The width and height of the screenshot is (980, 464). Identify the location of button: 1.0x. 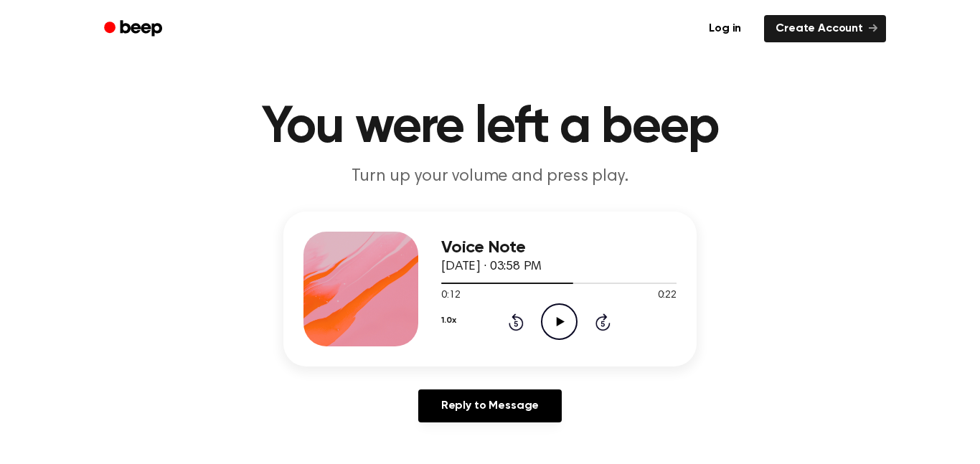
(448, 321).